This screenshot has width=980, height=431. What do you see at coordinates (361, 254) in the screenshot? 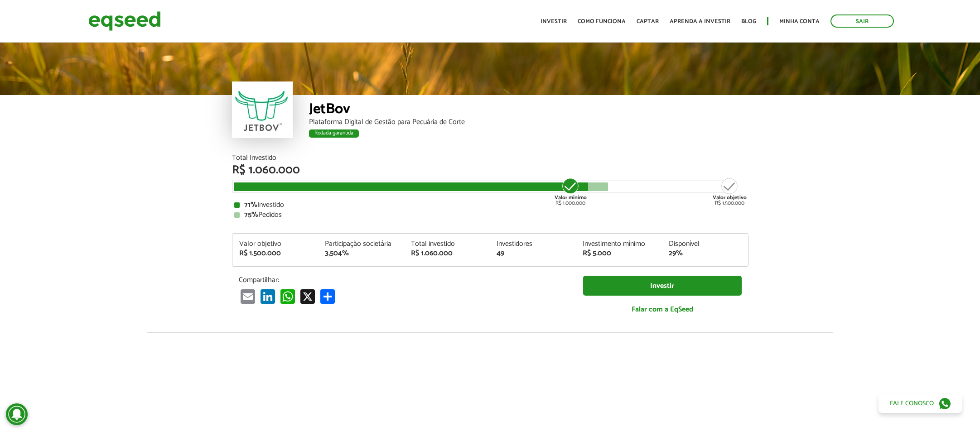
I see `div: 3,504%` at bounding box center [361, 254].